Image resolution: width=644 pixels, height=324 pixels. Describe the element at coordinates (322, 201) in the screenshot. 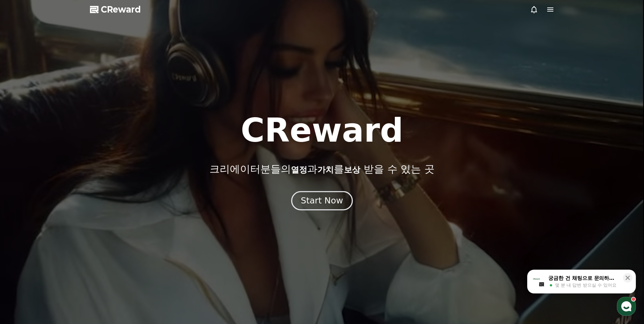

I see `button: Start Now` at that location.